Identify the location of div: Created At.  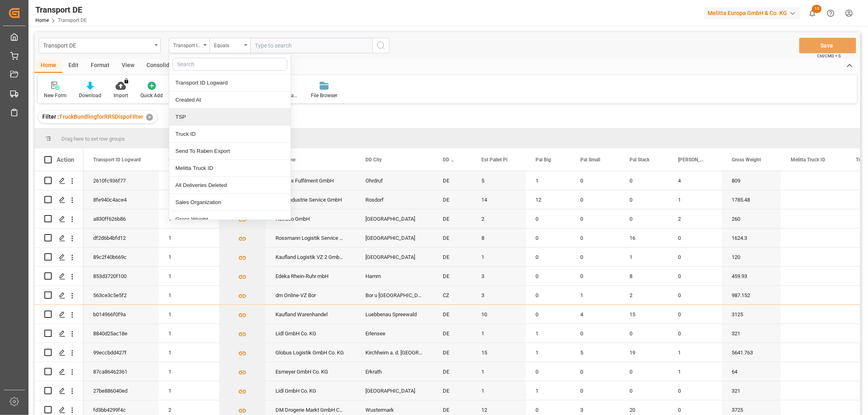
(230, 100).